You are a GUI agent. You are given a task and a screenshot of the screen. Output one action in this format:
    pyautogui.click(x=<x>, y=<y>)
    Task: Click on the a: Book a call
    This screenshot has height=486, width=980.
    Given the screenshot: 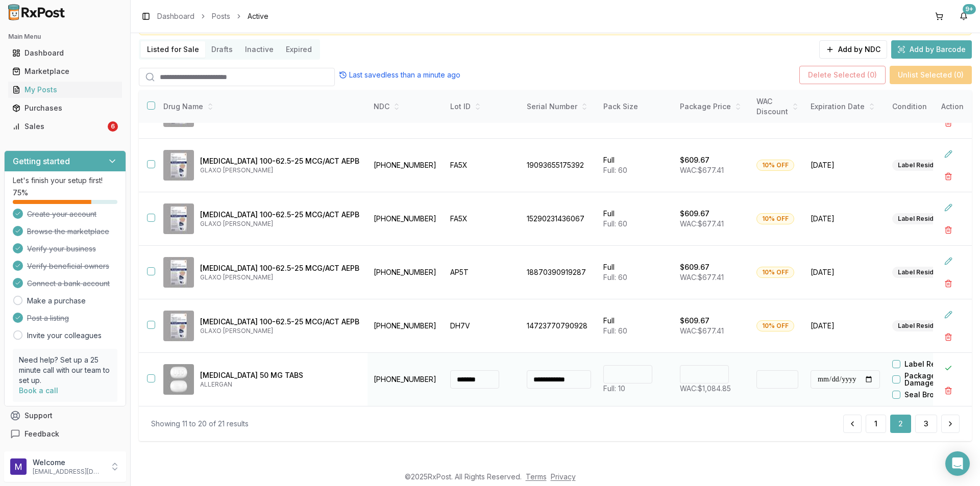 What is the action you would take?
    pyautogui.click(x=38, y=390)
    